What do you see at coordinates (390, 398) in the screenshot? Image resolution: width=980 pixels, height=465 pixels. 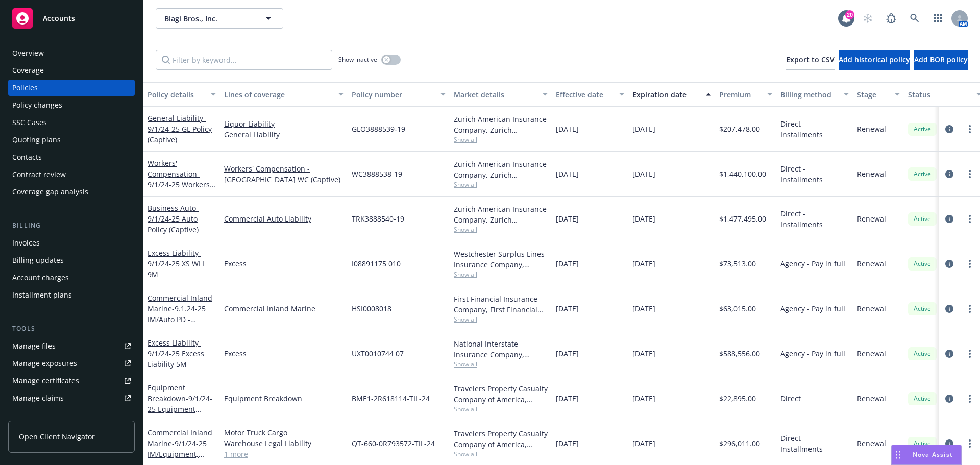 I see `span: BME1-2R618114-TIL-24` at bounding box center [390, 398].